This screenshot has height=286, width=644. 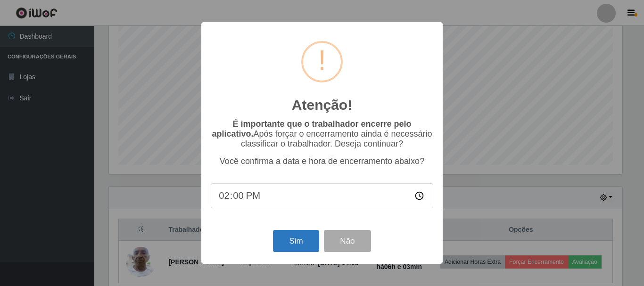 What do you see at coordinates (322, 105) in the screenshot?
I see `h2: Atenção!` at bounding box center [322, 105].